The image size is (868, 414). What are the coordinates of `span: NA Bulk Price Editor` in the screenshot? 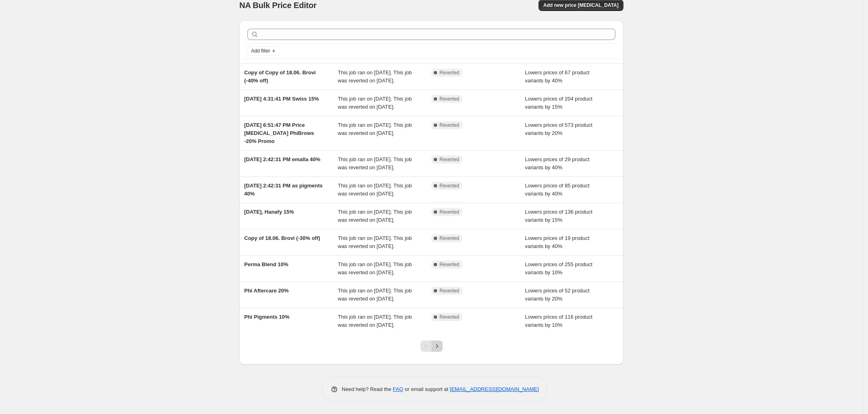 It's located at (278, 5).